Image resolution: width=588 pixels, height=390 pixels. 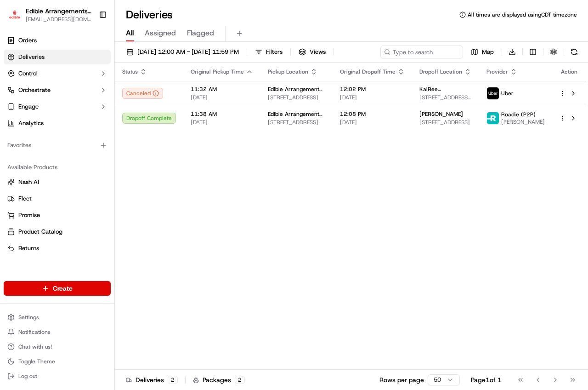 I want to click on span: Views, so click(x=317, y=52).